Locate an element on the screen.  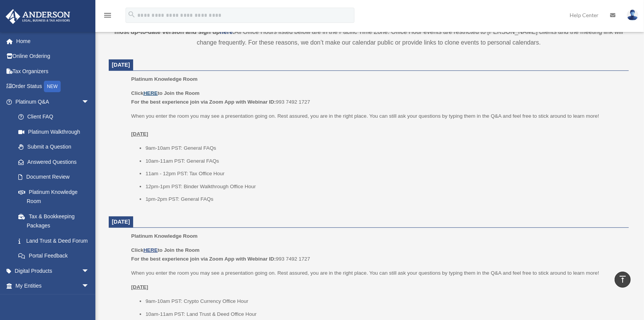
img: Anderson Advisors Platinum Portal is located at coordinates (38, 16).